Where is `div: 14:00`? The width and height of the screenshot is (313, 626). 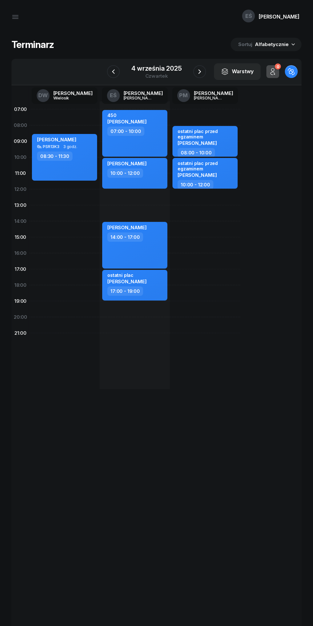 div: 14:00 is located at coordinates (20, 221).